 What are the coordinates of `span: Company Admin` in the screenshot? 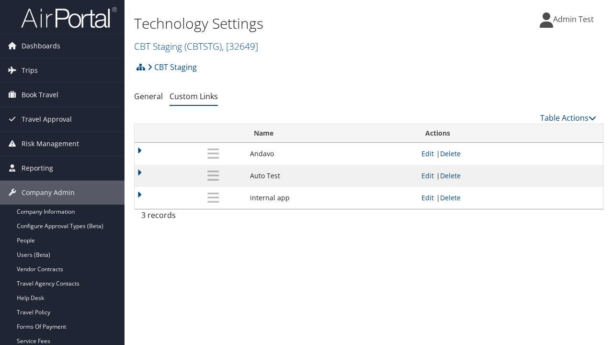 It's located at (48, 193).